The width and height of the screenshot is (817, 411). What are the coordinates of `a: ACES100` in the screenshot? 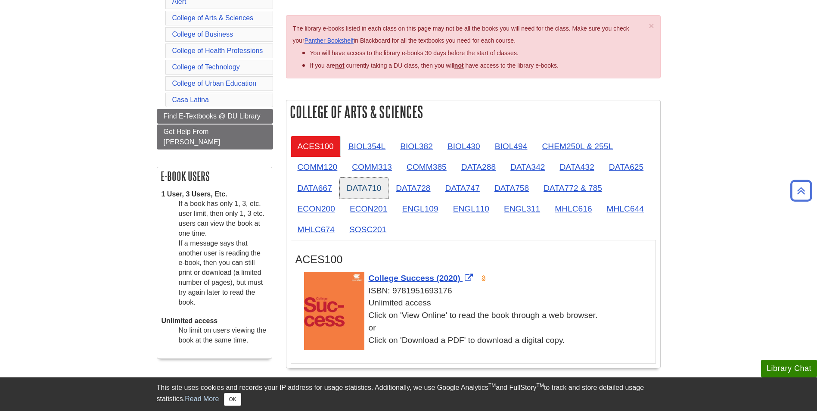 It's located at (316, 146).